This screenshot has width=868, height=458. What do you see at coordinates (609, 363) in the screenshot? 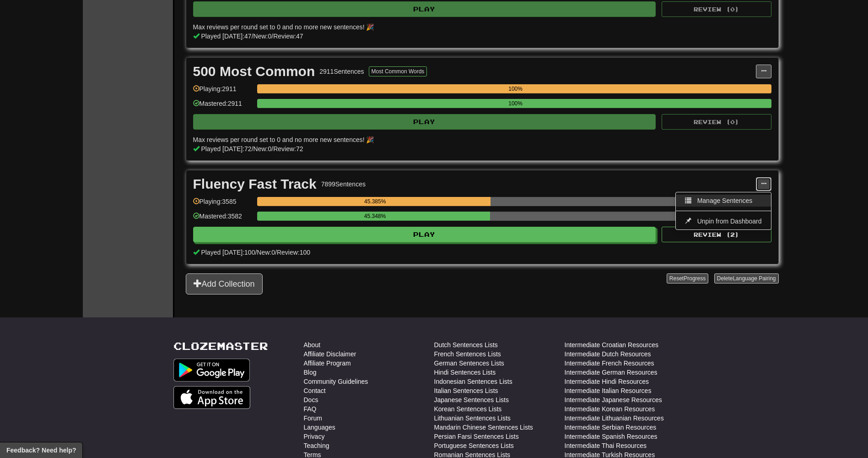
I see `a: Intermediate French Resources` at bounding box center [609, 363].